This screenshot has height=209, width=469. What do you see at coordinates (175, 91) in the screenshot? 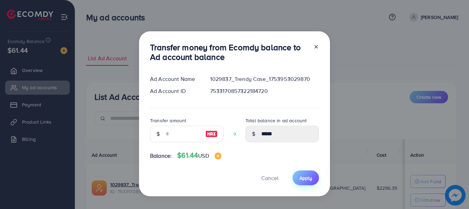
I see `div: Ad Account ID` at bounding box center [175, 91].